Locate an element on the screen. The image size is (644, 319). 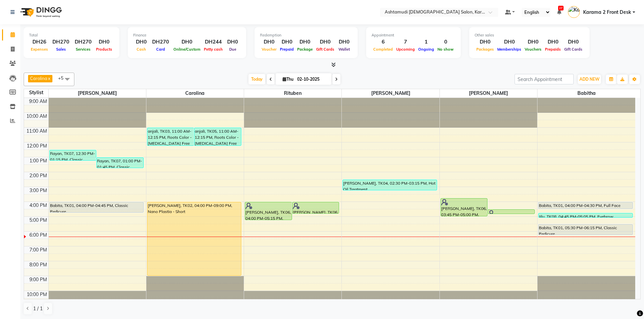
span: Sales is located at coordinates (61, 49).